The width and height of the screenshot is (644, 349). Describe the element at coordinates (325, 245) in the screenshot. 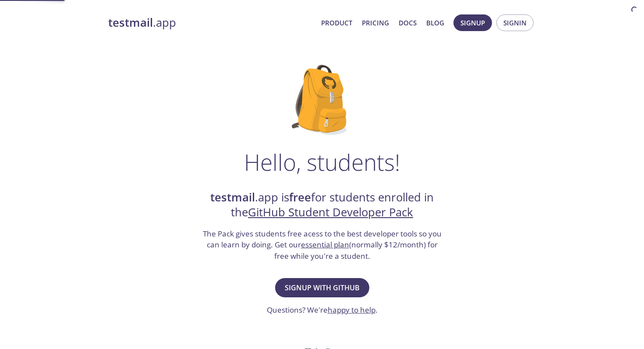

I see `a: essential plan` at that location.